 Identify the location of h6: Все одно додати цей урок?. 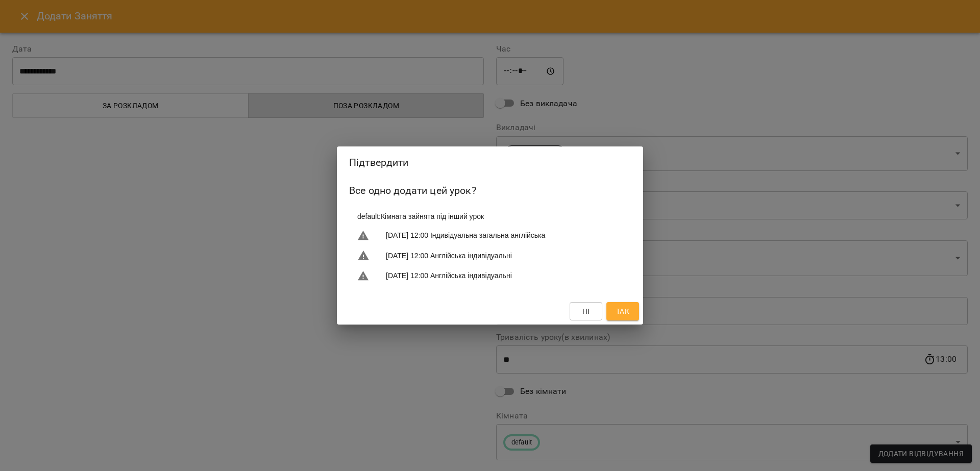
(490, 190).